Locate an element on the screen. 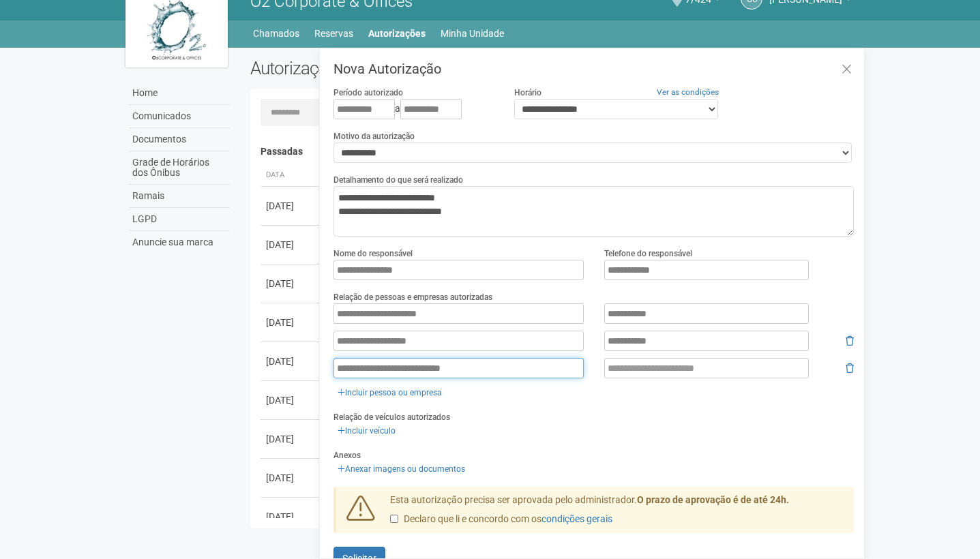 This screenshot has height=559, width=980. label: Telefone do responsável is located at coordinates (648, 254).